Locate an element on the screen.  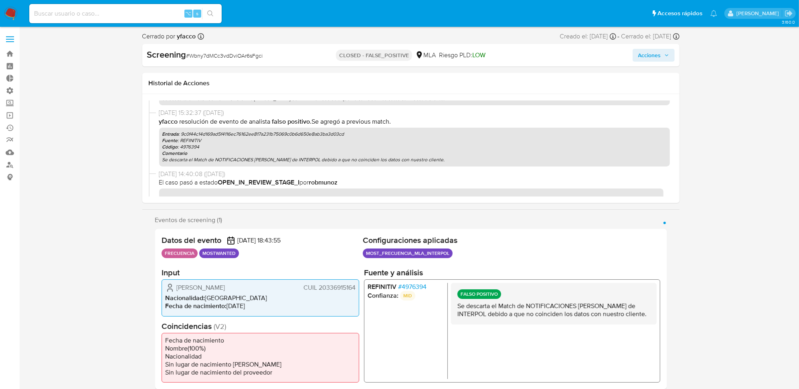
button: search-icon is located at coordinates (210, 14).